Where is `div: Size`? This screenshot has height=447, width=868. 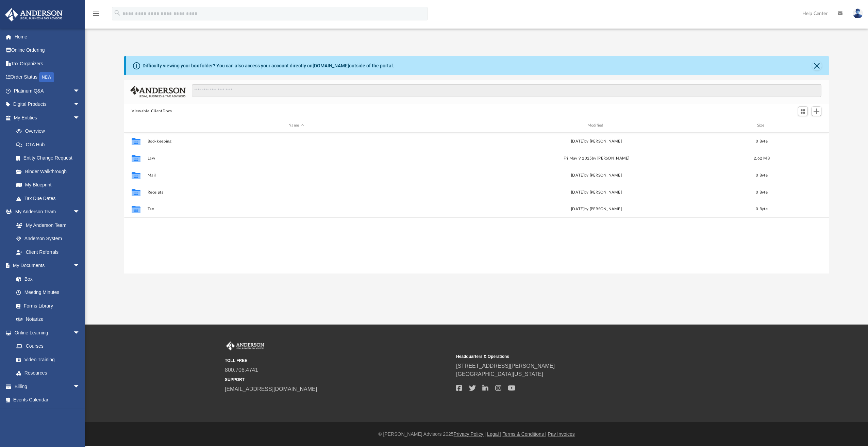
div: Size is located at coordinates (762, 125).